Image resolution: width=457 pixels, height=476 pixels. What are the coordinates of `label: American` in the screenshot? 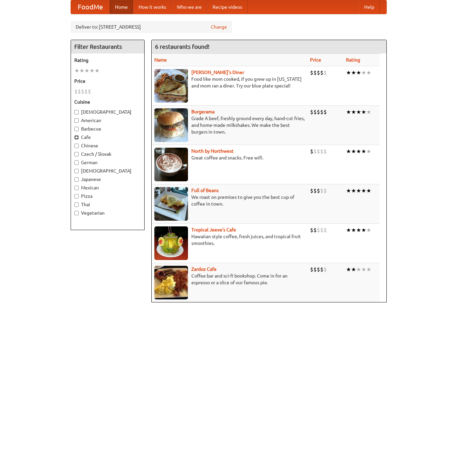 It's located at (108, 120).